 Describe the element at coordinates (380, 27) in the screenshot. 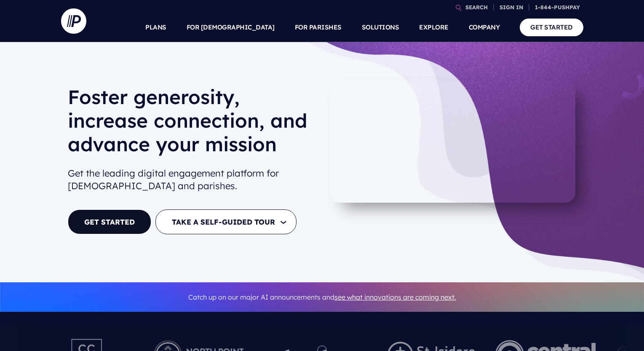

I see `a: SOLUTIONS` at that location.